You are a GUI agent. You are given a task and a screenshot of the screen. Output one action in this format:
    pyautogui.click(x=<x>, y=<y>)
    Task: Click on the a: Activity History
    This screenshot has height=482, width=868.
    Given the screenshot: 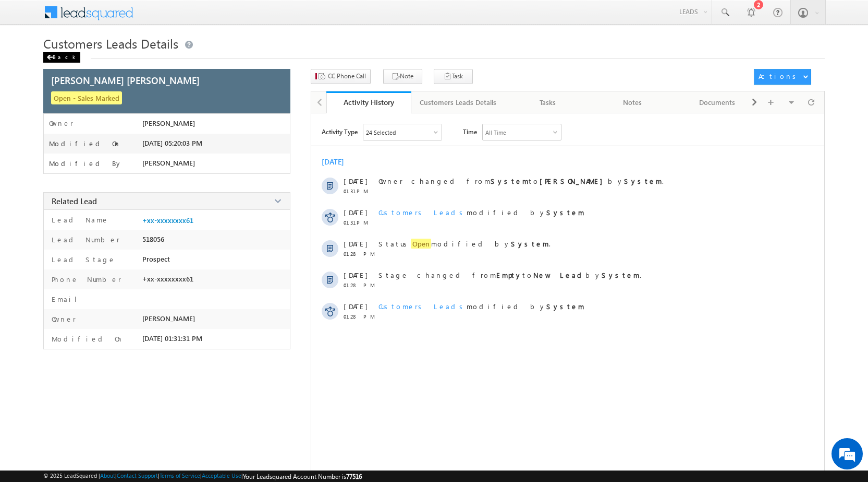 What is the action you would take?
    pyautogui.click(x=368, y=102)
    